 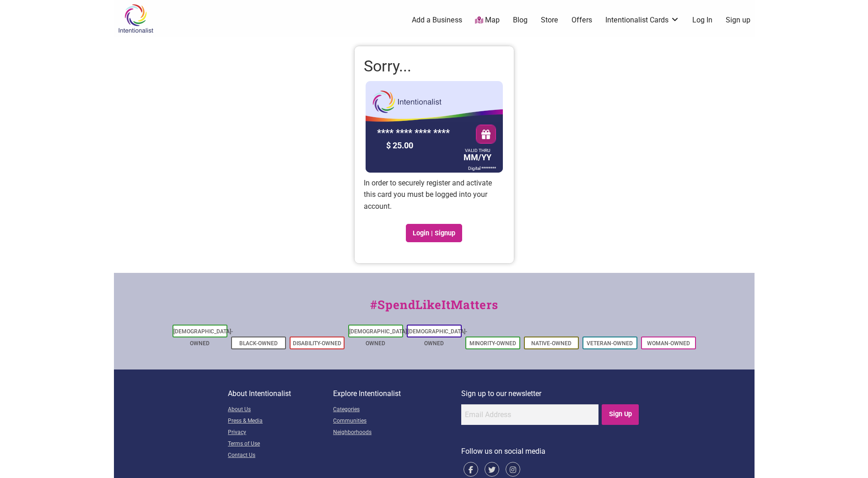 What do you see at coordinates (642, 20) in the screenshot?
I see `li: Intentionalist Cards` at bounding box center [642, 20].